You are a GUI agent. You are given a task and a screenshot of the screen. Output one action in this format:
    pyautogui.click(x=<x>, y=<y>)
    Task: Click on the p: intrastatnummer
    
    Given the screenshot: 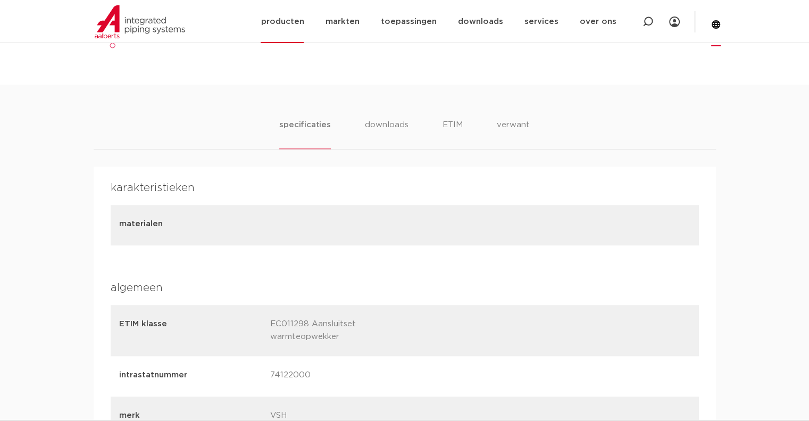 What is the action you would take?
    pyautogui.click(x=190, y=375)
    